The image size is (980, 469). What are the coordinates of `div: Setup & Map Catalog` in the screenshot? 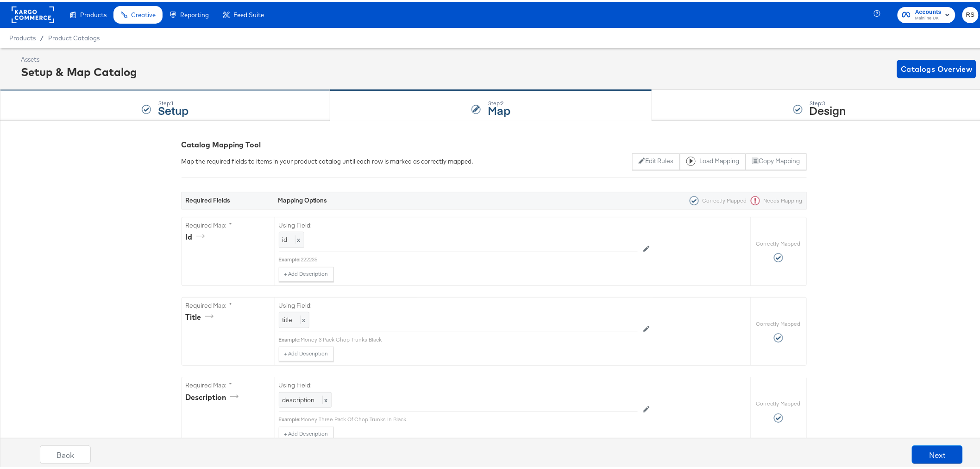 It's located at (79, 70).